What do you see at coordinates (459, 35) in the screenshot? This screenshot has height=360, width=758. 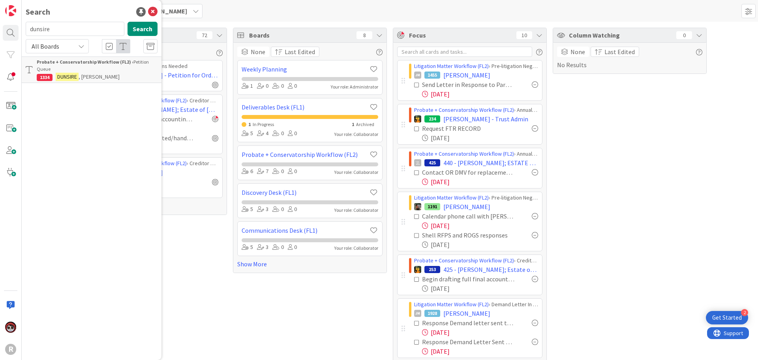 I see `span: Focus` at bounding box center [459, 35].